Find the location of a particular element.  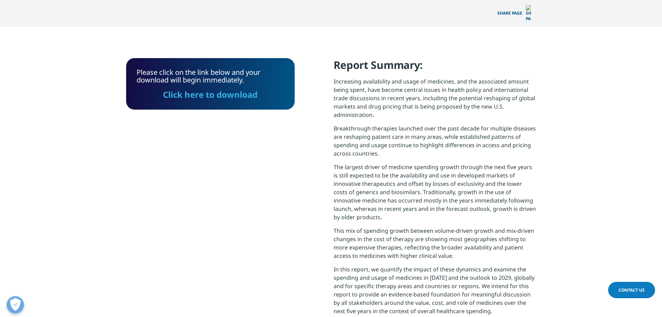

a: Contact Us is located at coordinates (632, 290).